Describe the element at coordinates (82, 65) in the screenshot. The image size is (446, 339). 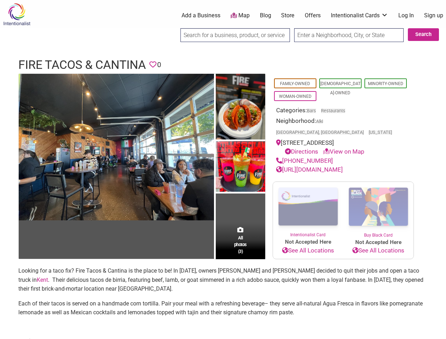
I see `h1: Fire Tacos & Cantina` at that location.